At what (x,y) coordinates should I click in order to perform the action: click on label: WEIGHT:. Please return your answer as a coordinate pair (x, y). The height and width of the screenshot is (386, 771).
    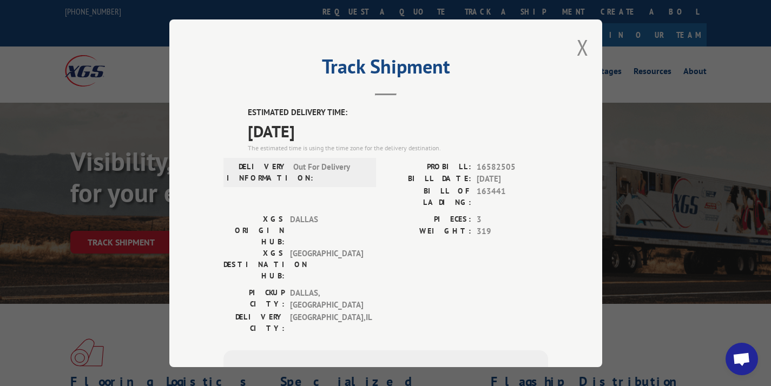
    Looking at the image, I should click on (428, 231).